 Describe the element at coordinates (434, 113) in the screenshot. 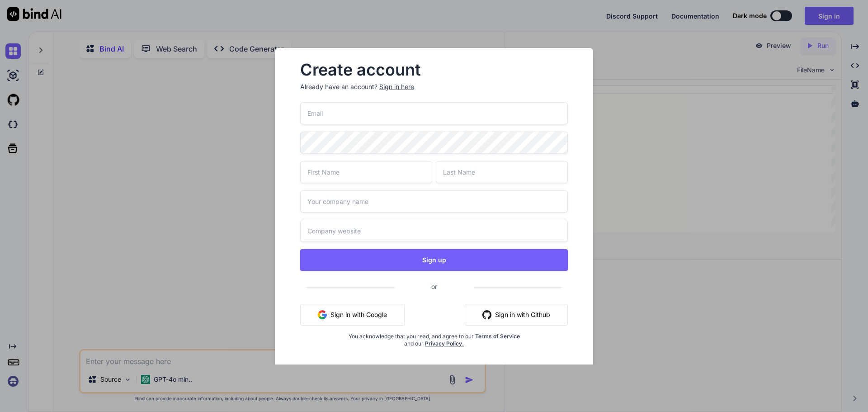

I see `input: Email` at that location.